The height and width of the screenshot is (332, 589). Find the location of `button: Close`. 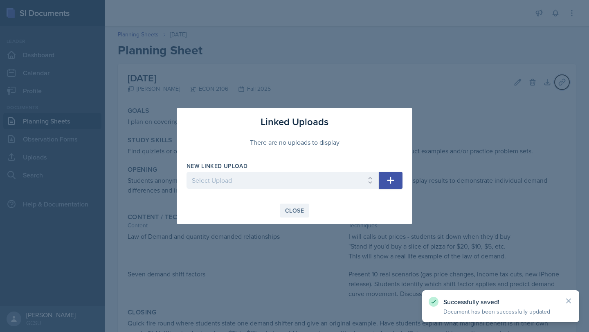

button: Close is located at coordinates (294, 211).